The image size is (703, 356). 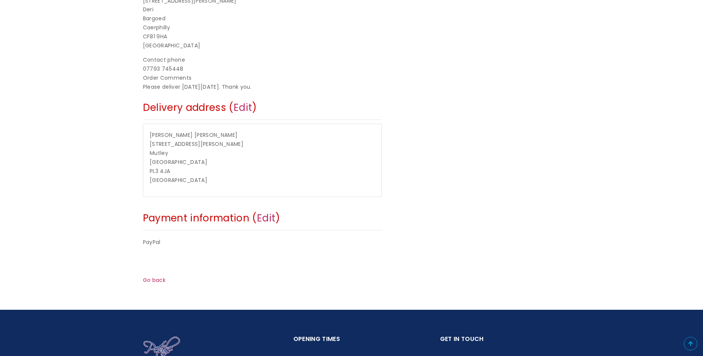 I want to click on span: Deri, so click(x=148, y=9).